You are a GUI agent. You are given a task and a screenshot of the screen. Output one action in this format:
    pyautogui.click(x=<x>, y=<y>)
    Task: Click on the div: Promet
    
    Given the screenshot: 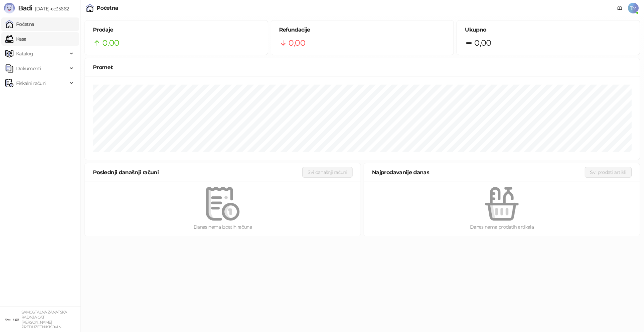 What is the action you would take?
    pyautogui.click(x=363, y=67)
    